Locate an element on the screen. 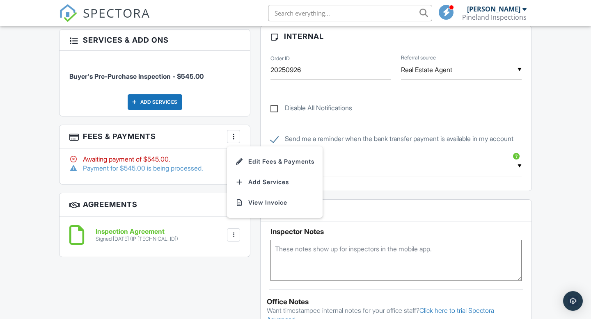 The height and width of the screenshot is (319, 591). h3: Fees & Payments is located at coordinates (155, 137).